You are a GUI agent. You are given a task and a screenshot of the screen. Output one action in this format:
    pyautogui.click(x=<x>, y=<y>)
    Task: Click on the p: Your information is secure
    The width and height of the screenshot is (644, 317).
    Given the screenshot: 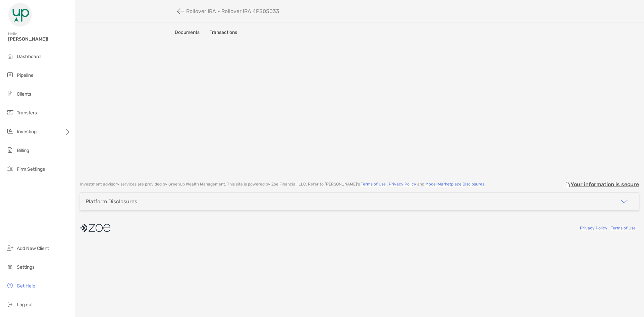 What is the action you would take?
    pyautogui.click(x=605, y=184)
    